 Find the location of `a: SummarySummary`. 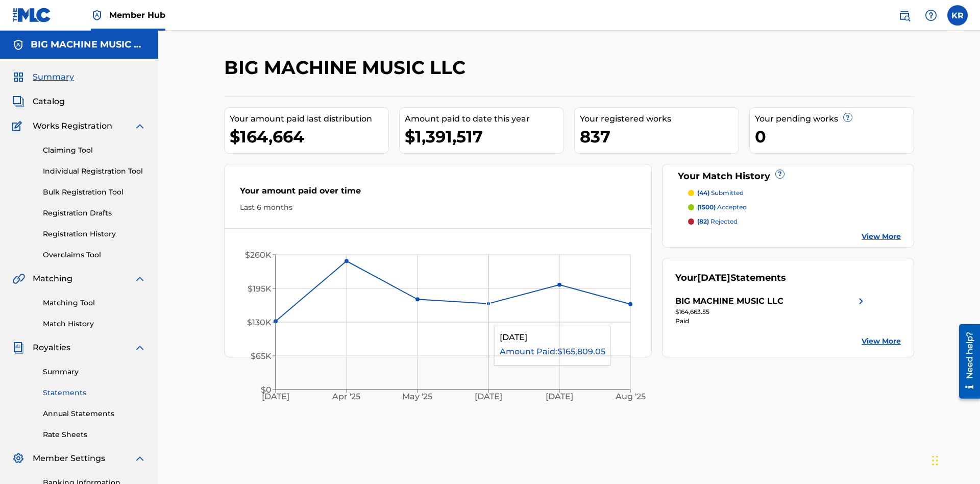

a: SummarySummary is located at coordinates (43, 77).